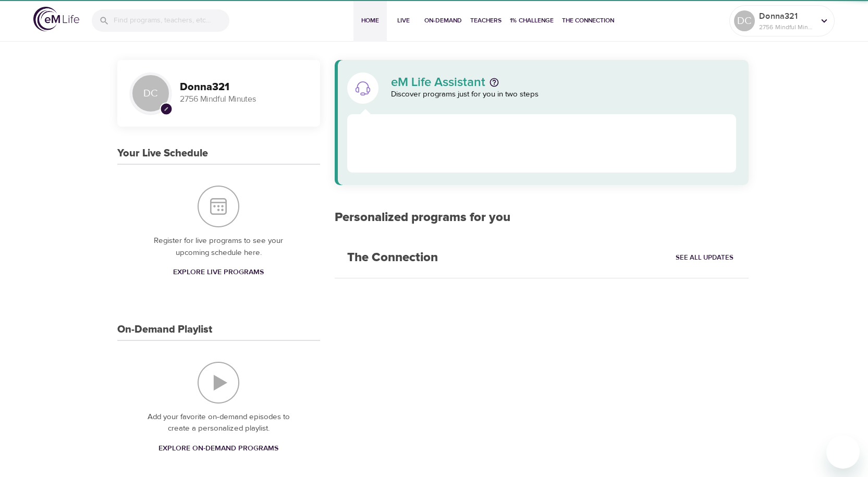 The height and width of the screenshot is (477, 868). Describe the element at coordinates (218, 272) in the screenshot. I see `a: Explore Live Programs` at that location.